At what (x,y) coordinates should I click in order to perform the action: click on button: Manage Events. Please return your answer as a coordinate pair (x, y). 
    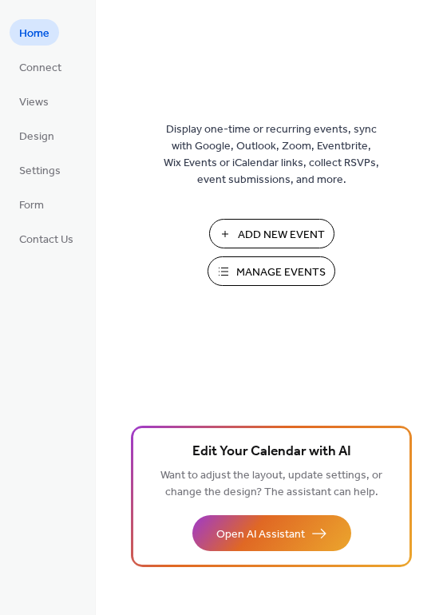
    Looking at the image, I should click on (271, 271).